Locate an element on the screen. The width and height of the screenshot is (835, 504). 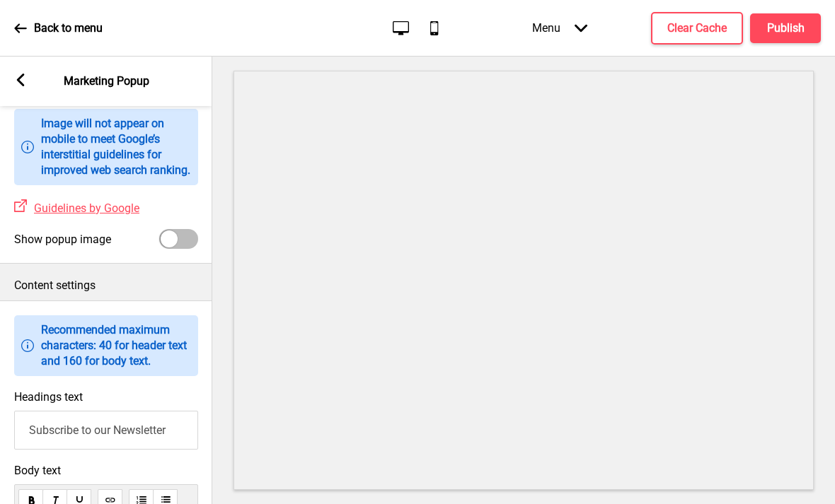
button: Clear Cache is located at coordinates (696, 28).